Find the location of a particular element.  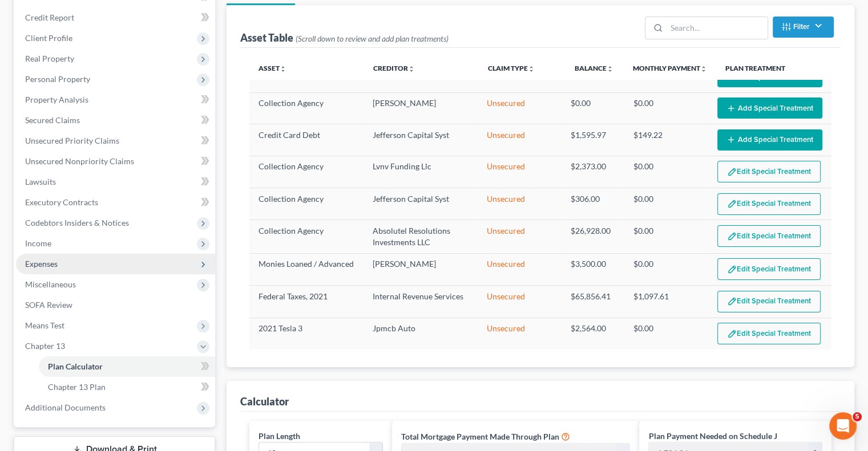

td: $1,595.97 is located at coordinates (593, 139).